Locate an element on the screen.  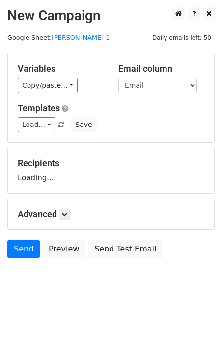
span: Daily emails left: 50 is located at coordinates (182, 38).